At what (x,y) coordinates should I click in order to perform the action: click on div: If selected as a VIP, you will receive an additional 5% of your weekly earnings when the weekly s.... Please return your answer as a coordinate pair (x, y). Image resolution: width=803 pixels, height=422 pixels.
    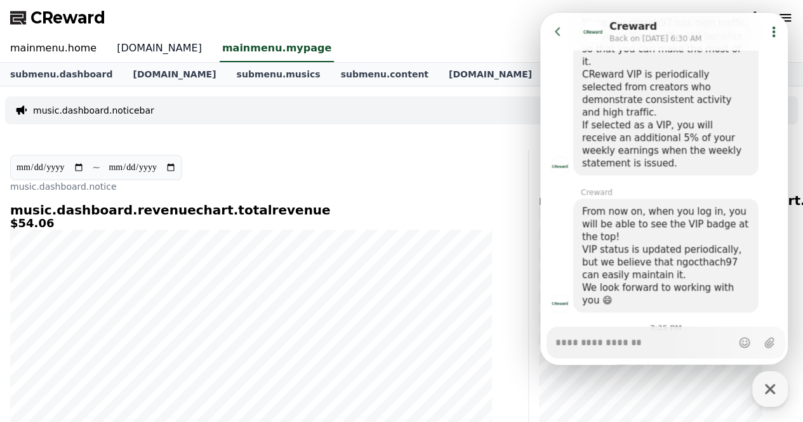
    Looking at the image, I should click on (126, 131).